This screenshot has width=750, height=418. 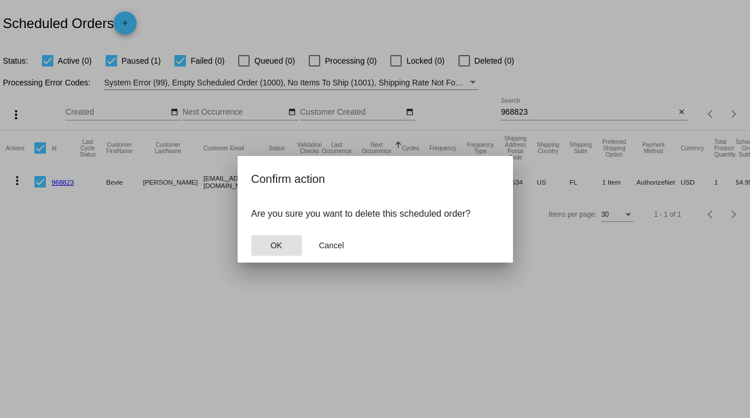 What do you see at coordinates (375, 179) in the screenshot?
I see `h2: Confirm action` at bounding box center [375, 179].